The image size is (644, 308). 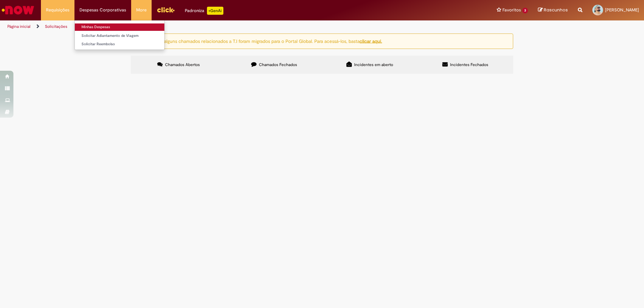 I want to click on span: More, so click(x=141, y=10).